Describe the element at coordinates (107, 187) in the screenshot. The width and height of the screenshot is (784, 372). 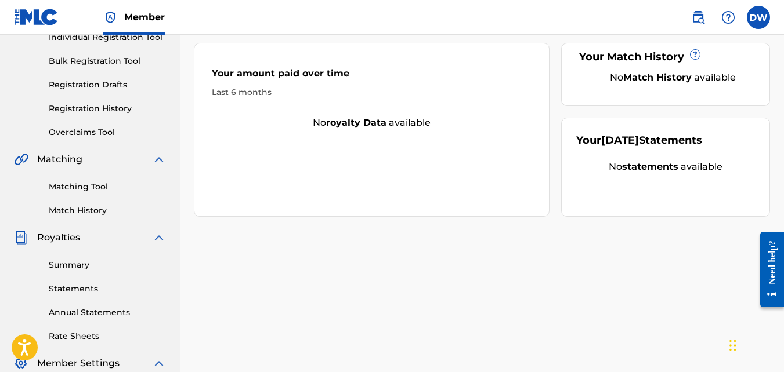
I see `a: Matching Tool` at that location.